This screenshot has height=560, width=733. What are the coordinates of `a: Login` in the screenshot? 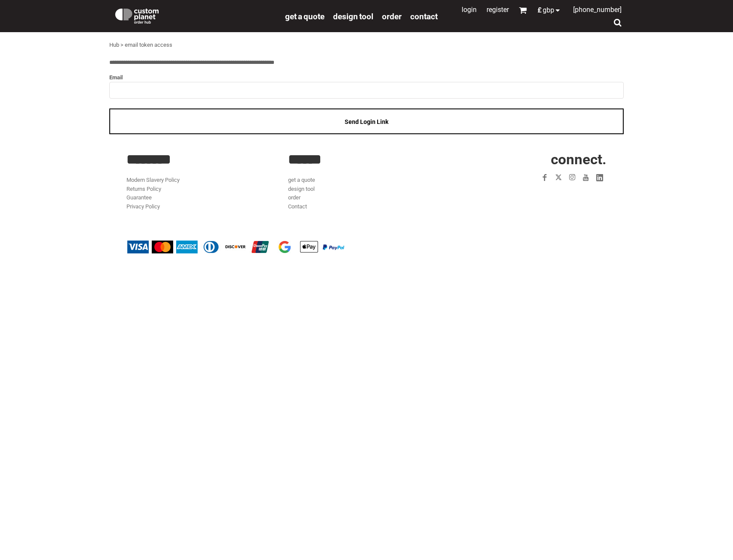 It's located at (469, 9).